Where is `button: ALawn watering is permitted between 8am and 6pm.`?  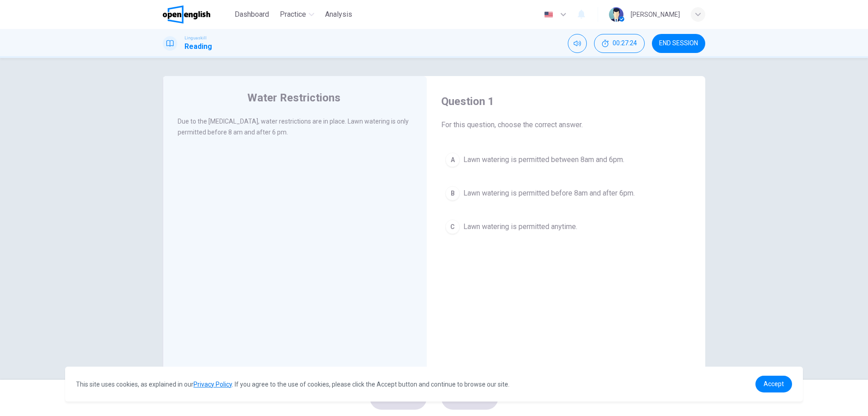 button: ALawn watering is permitted between 8am and 6pm. is located at coordinates (566, 160).